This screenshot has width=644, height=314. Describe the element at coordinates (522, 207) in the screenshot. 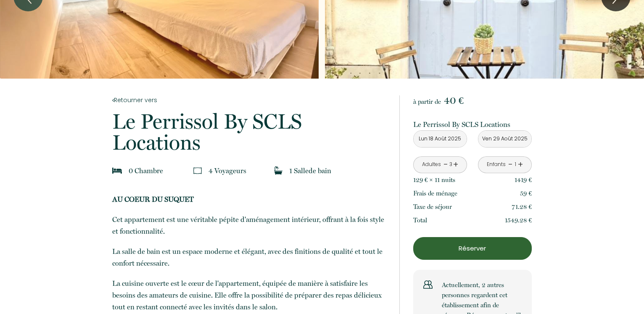

I see `p: 71.28 €` at that location.